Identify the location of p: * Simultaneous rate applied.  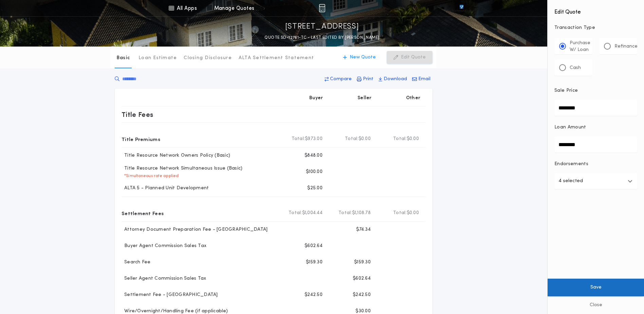
(150, 176).